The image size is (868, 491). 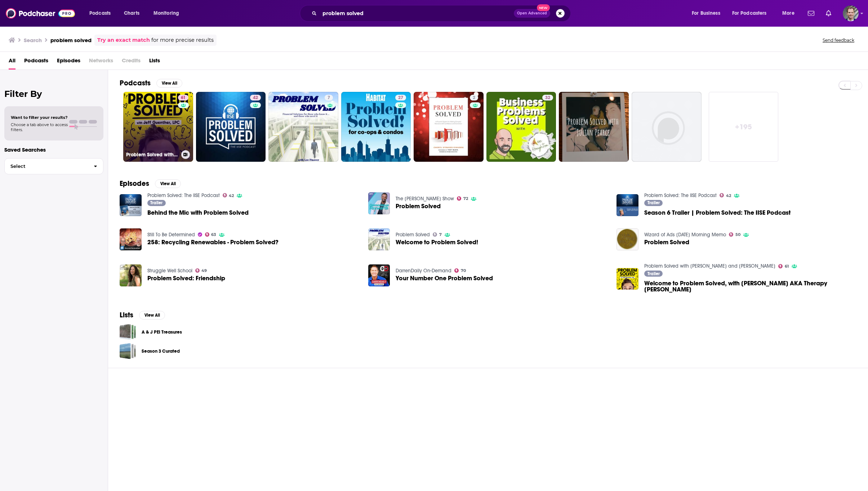 I want to click on a: 50, so click(x=734, y=235).